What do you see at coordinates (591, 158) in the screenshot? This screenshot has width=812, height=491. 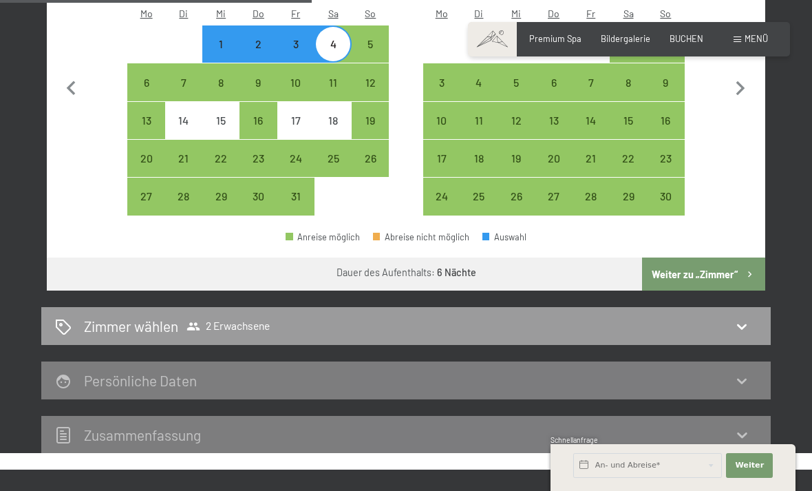 I see `div: Fri Nov 21 2025` at bounding box center [591, 158].